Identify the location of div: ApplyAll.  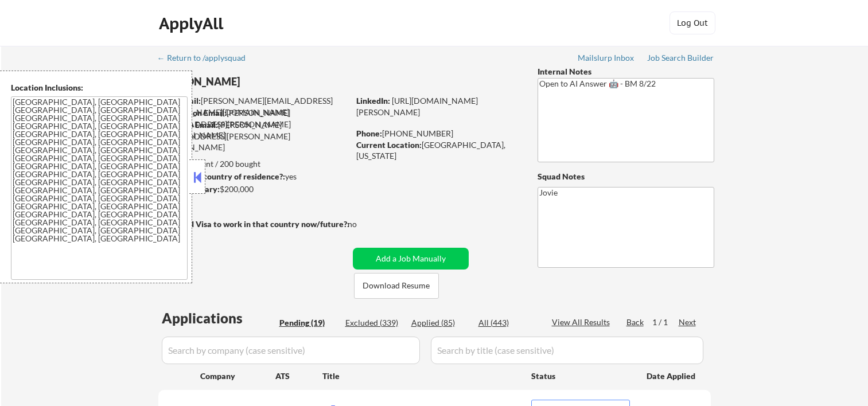
(193, 23).